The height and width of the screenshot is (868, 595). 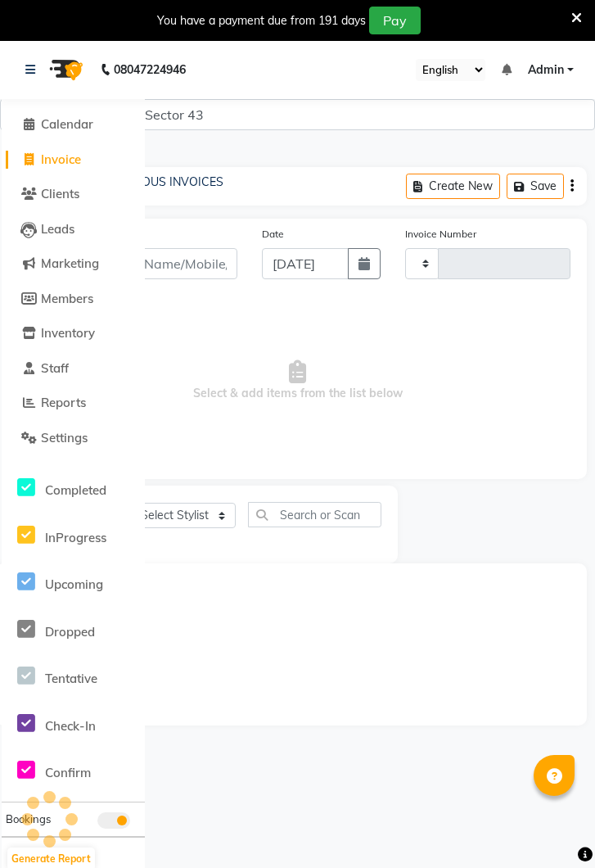 What do you see at coordinates (57, 228) in the screenshot?
I see `span: Leads` at bounding box center [57, 228].